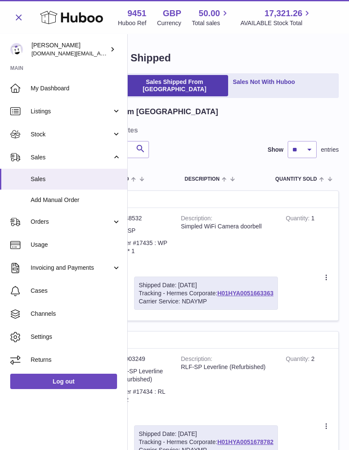 The height and width of the screenshot is (450, 349). I want to click on div: Carrier Service: NDAYMP, so click(206, 301).